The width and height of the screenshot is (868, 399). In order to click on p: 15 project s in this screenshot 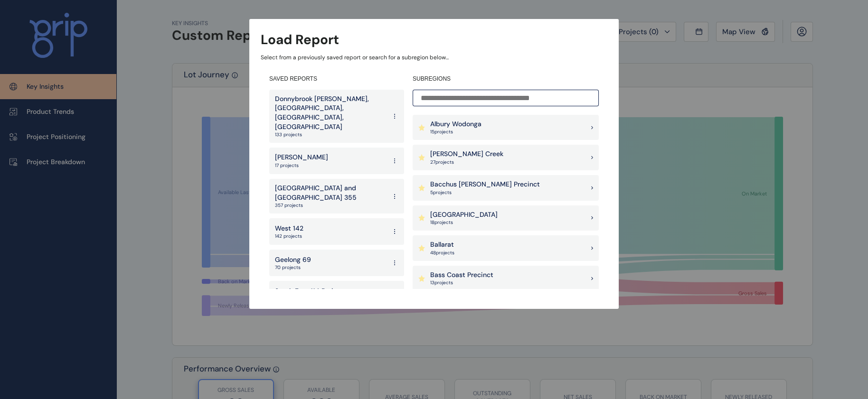, I will do `click(456, 132)`.